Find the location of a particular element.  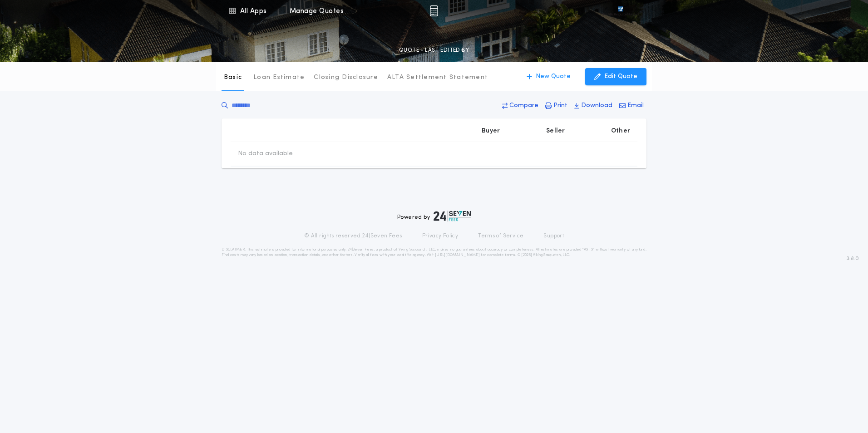

p: ALTA Settlement Statement is located at coordinates (438, 77).